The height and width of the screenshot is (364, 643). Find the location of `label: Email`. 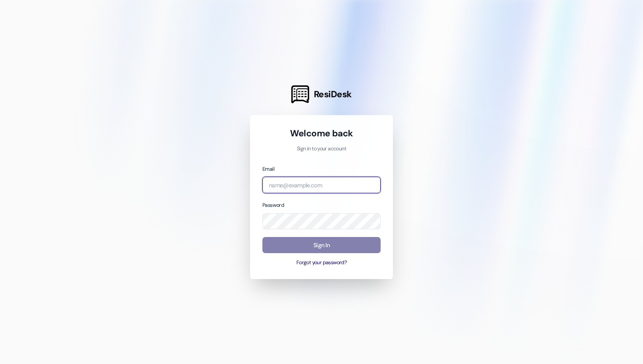

label: Email is located at coordinates (268, 169).